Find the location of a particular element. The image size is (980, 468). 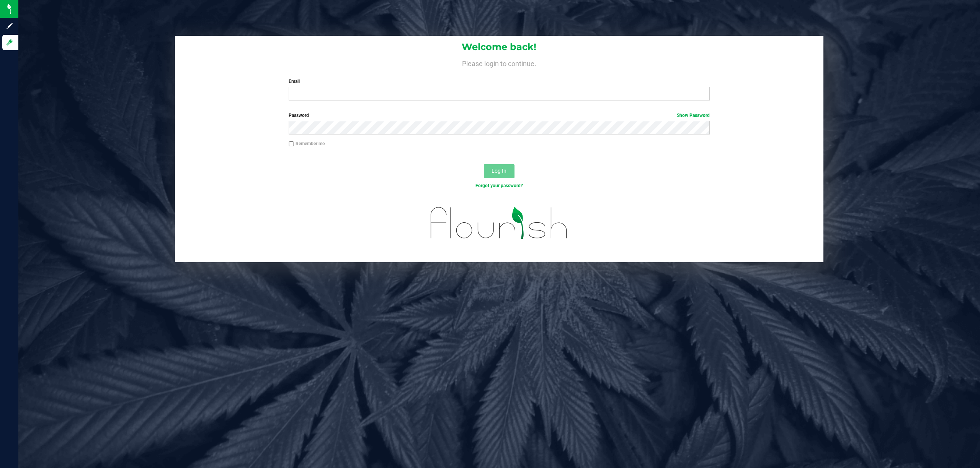

inline-svg: Log in is located at coordinates (10, 42).